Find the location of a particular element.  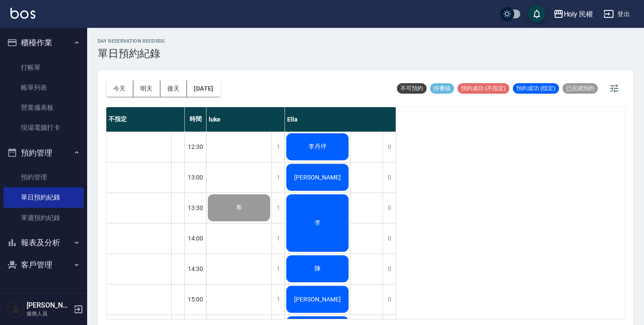

button: save is located at coordinates (537, 14).